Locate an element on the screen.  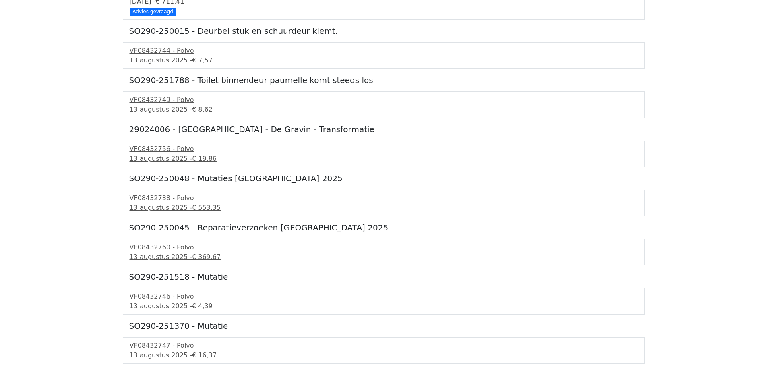
h5: SO290-251370 - Mutatie is located at coordinates (384, 326).